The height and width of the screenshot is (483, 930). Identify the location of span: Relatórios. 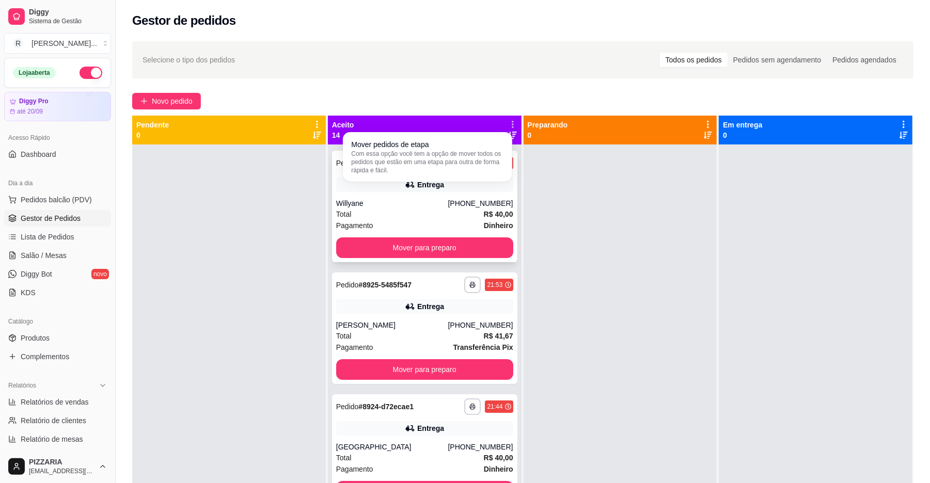
(22, 386).